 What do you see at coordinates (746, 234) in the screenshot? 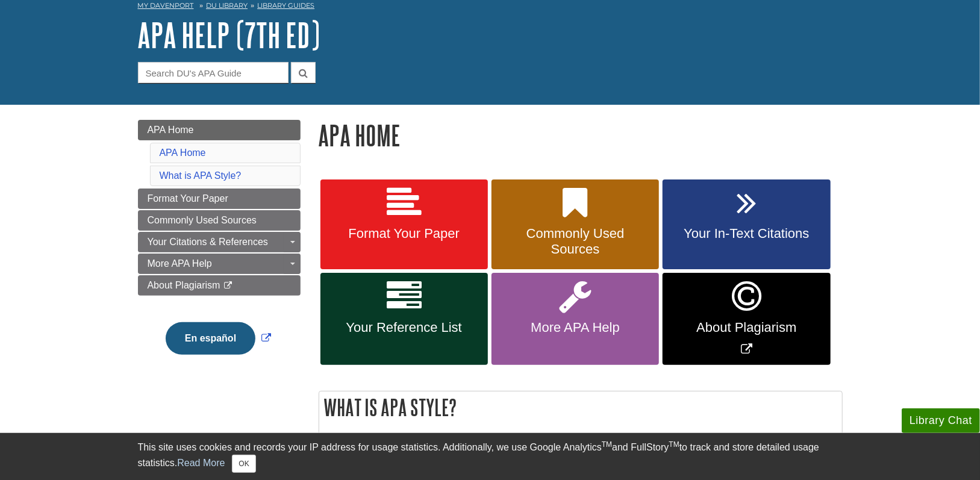
I see `span: Your In-Text Citations` at bounding box center [746, 234].